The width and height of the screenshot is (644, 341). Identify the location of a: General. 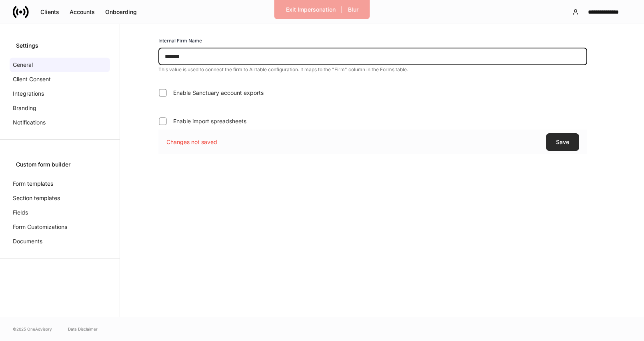
(60, 65).